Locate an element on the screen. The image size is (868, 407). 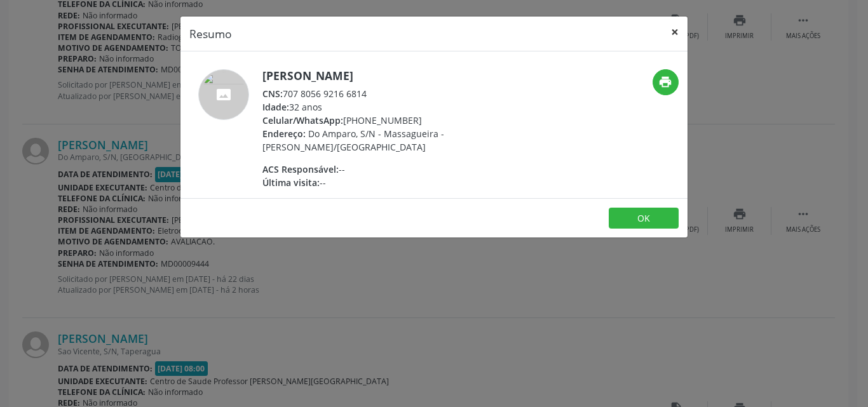
span: ACS Responsável: is located at coordinates (300, 169).